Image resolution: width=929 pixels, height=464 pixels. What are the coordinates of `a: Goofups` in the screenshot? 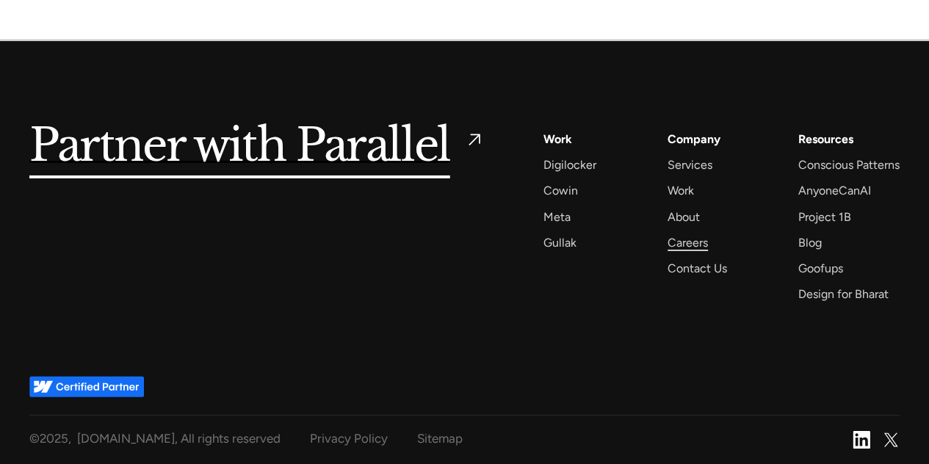 It's located at (821, 268).